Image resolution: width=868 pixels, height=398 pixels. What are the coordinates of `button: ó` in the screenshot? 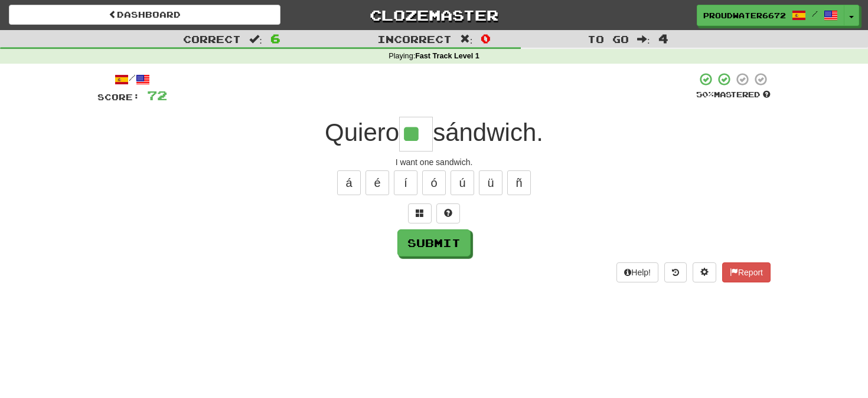 It's located at (434, 183).